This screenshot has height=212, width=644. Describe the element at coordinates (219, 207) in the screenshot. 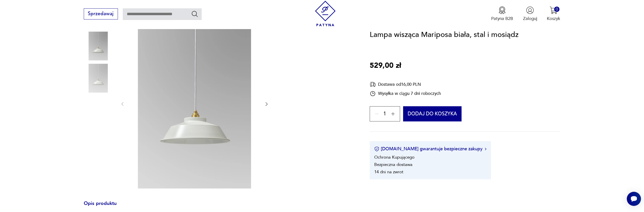

I see `h3: Opis produktu` at that location.